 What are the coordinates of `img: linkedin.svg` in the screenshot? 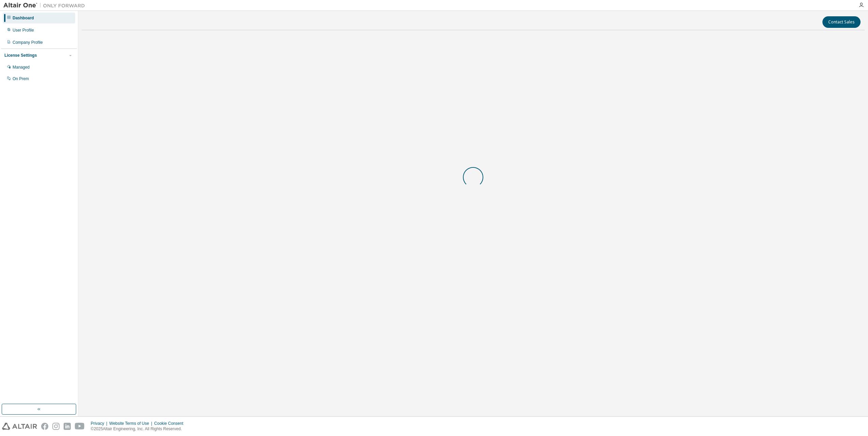 It's located at (67, 426).